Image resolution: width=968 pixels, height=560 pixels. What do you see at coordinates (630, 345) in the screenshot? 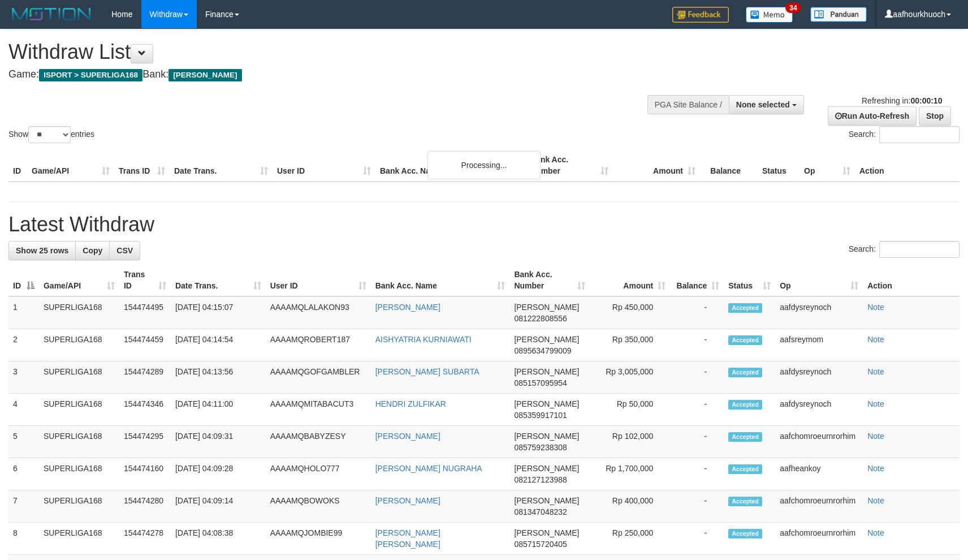
I see `td: Rp 350,000` at bounding box center [630, 345].